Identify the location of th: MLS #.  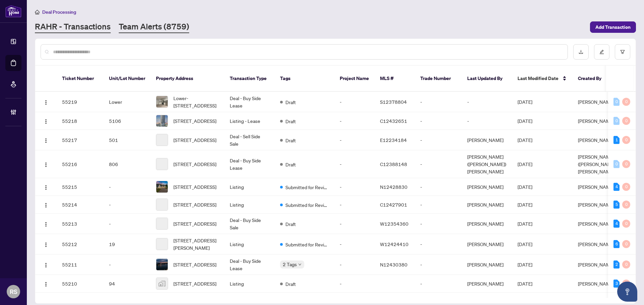
(395, 79).